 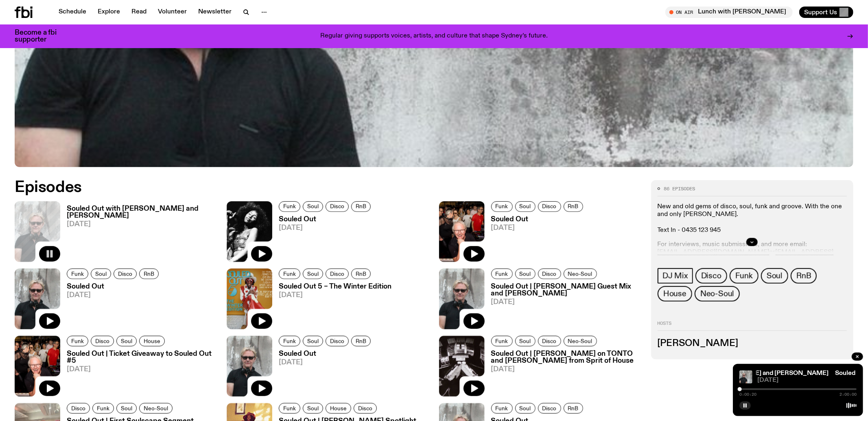 I want to click on a: Read, so click(x=139, y=13).